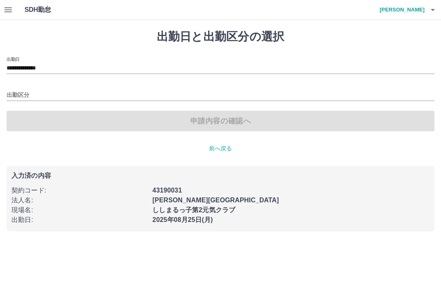  Describe the element at coordinates (221, 148) in the screenshot. I see `p: 前へ戻る` at that location.